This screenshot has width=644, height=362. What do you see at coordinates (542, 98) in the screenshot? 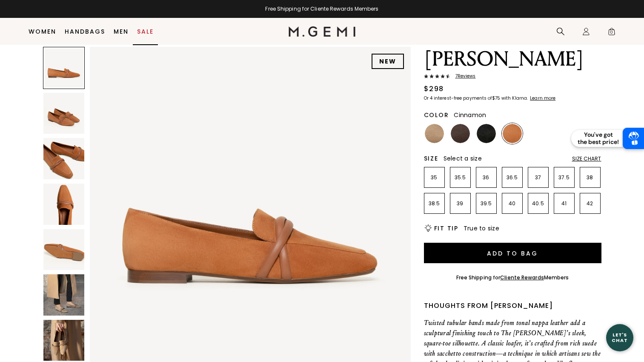
I see `a: Learn more` at bounding box center [542, 98].